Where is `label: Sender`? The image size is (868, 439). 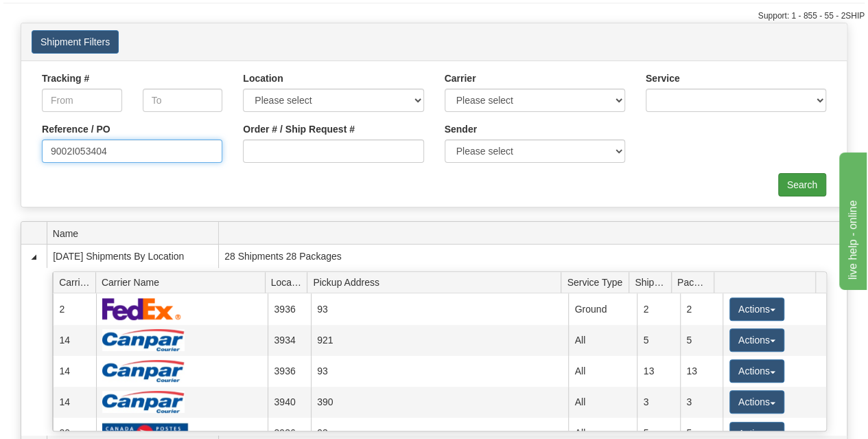
label: Sender is located at coordinates (460, 129).